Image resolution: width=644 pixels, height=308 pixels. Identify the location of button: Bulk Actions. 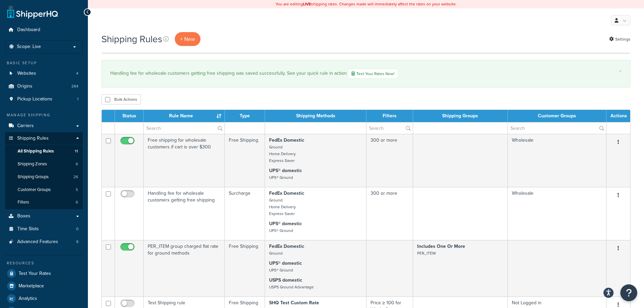
(121, 100).